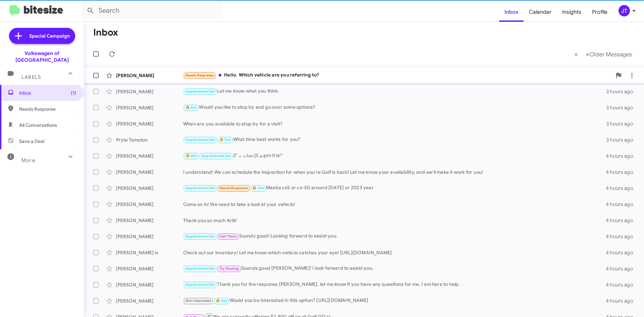 The width and height of the screenshot is (644, 317). What do you see at coordinates (31, 141) in the screenshot?
I see `span: Save a Deal` at bounding box center [31, 141].